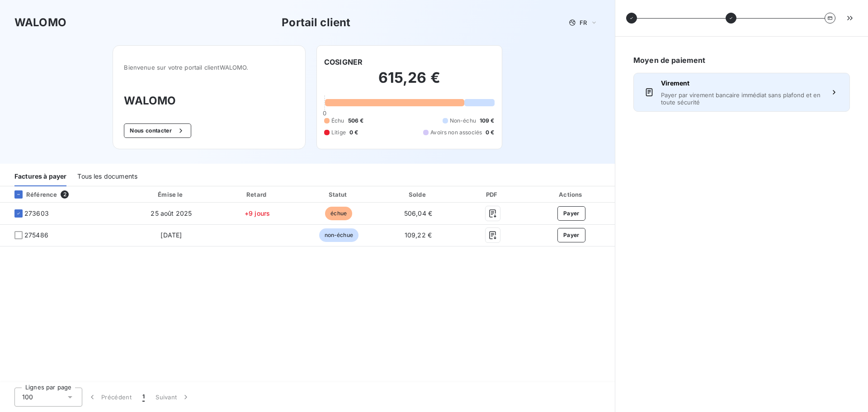 The width and height of the screenshot is (868, 412). What do you see at coordinates (417, 195) in the screenshot?
I see `div: Solde` at bounding box center [417, 195].